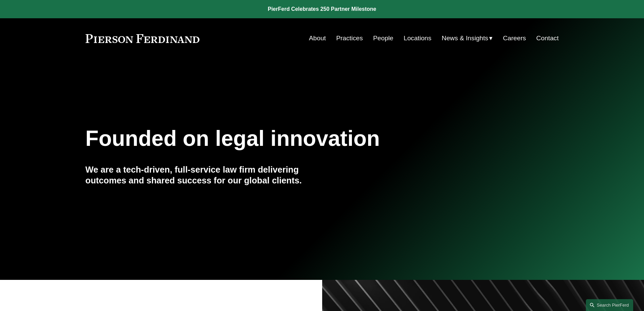 This screenshot has height=311, width=644. I want to click on a: About, so click(318, 38).